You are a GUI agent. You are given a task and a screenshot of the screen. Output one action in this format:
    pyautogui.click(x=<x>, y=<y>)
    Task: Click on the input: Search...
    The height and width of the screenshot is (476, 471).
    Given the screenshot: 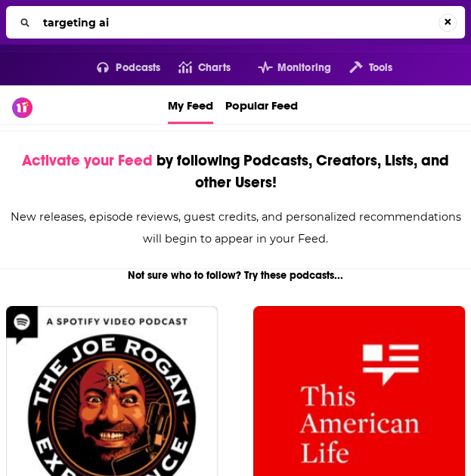 What is the action you would take?
    pyautogui.click(x=238, y=23)
    